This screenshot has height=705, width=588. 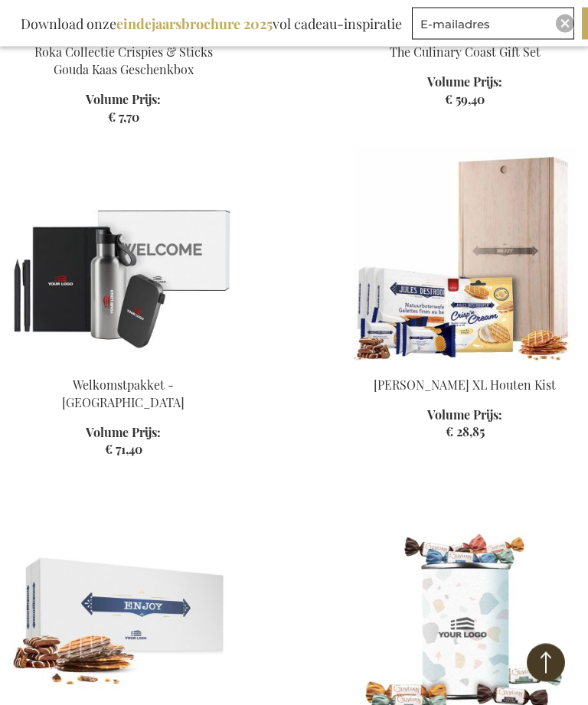 What do you see at coordinates (465, 99) in the screenshot?
I see `span: € 59,40` at bounding box center [465, 99].